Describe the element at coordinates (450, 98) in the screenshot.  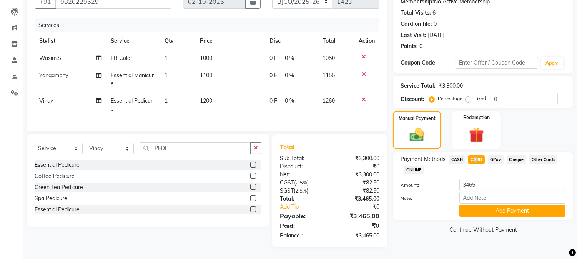
I see `label: Percentage` at that location.